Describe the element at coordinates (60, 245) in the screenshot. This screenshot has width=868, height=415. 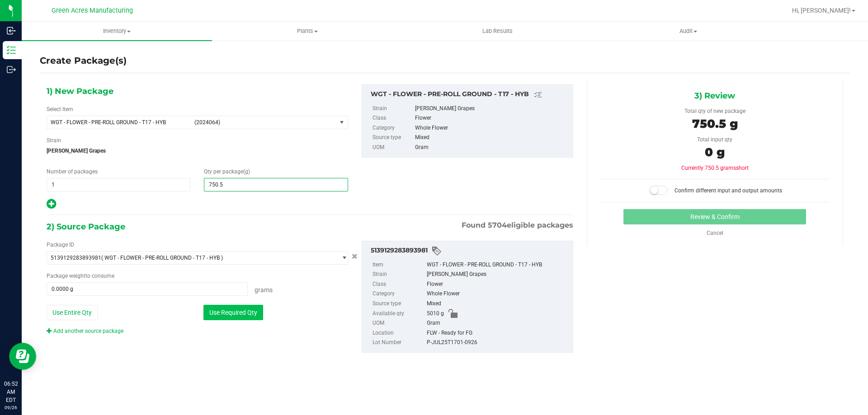
I see `span: Package ID` at that location.